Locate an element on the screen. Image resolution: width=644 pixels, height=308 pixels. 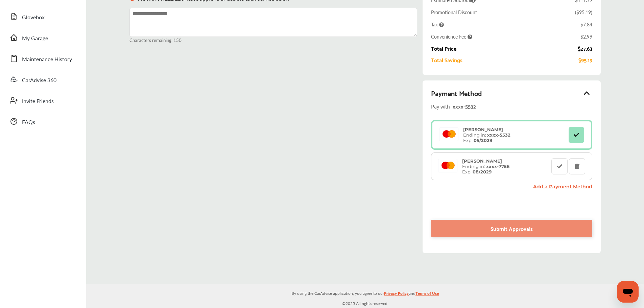
div: $2.99 is located at coordinates (587, 37).